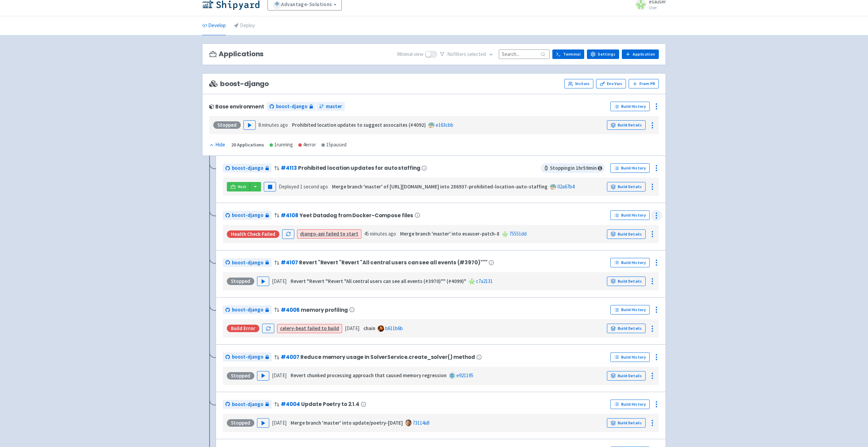 This screenshot has width=868, height=447. Describe the element at coordinates (421, 423) in the screenshot. I see `a: 73114a8` at that location.